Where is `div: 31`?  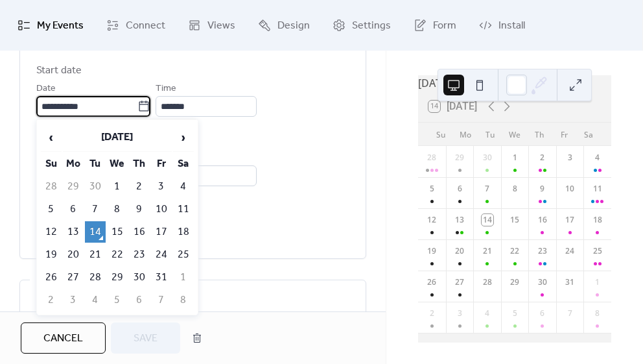 div: 31 is located at coordinates (570, 282).